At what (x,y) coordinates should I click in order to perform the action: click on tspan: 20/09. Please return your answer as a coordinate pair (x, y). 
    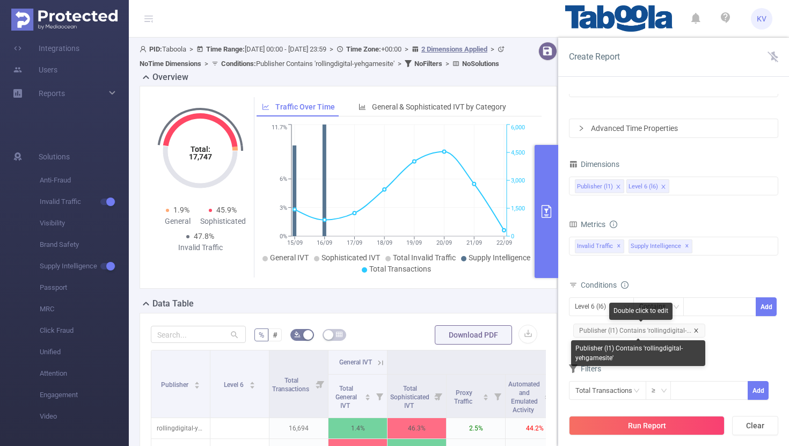
    Looking at the image, I should click on (444, 243).